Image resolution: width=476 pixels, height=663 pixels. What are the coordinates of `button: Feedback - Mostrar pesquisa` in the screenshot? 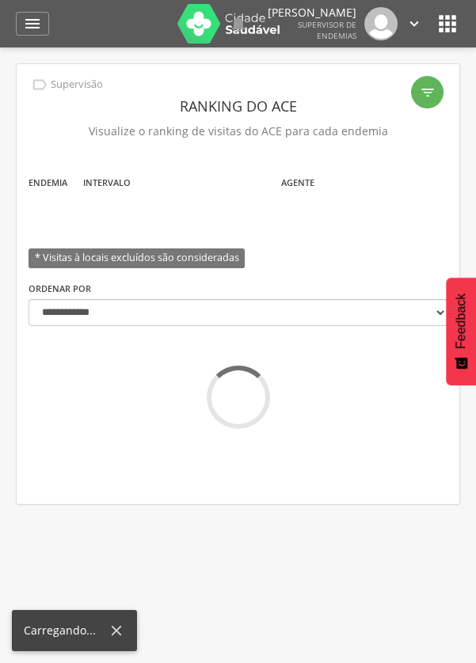 It's located at (461, 332).